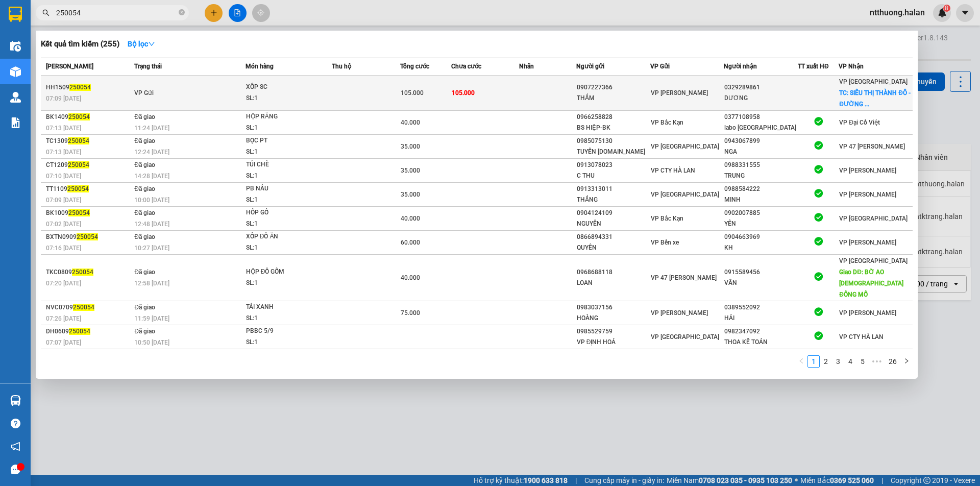 This screenshot has height=486, width=980. I want to click on li: Next Page, so click(907, 361).